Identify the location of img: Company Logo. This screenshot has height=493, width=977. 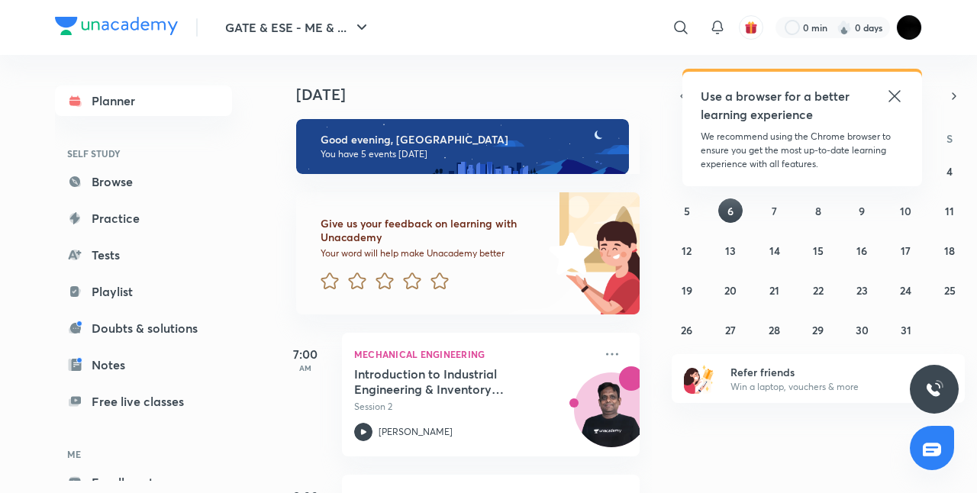
(116, 26).